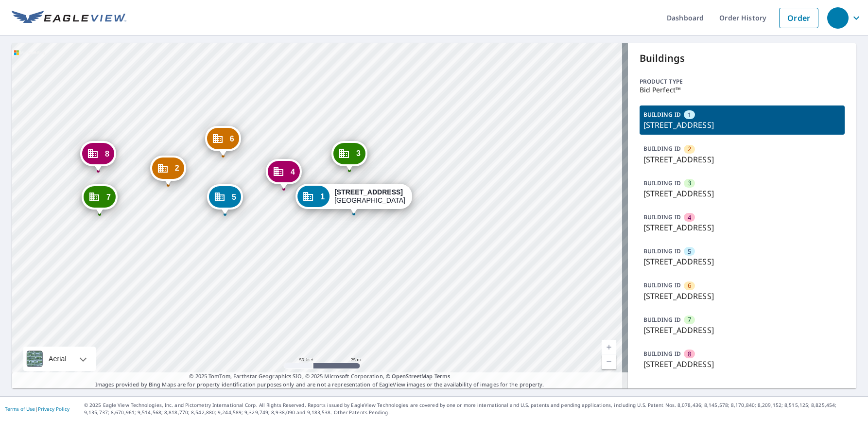 This screenshot has width=868, height=421. Describe the element at coordinates (474, 409) in the screenshot. I see `p: © 2025 Eagle View Technologies, Inc. and Pictometry International Corp. All Rights Reserved. Repo...` at that location.